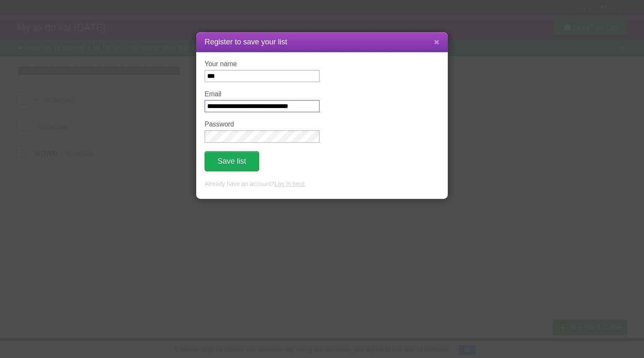 This screenshot has height=358, width=644. What do you see at coordinates (262, 64) in the screenshot?
I see `label: Your name` at bounding box center [262, 64].